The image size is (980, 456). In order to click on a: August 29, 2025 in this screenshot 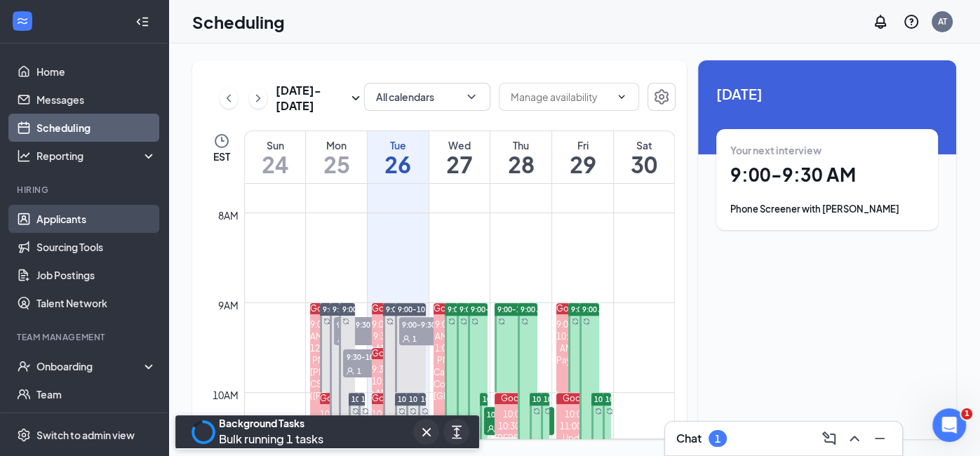, I will do `click(582, 157)`.